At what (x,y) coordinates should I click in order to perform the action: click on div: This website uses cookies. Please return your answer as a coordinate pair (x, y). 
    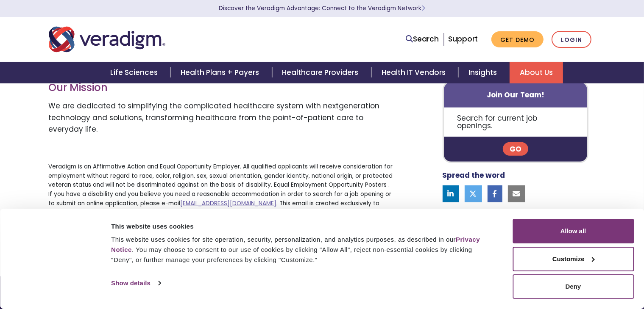
    Looking at the image, I should click on (302, 226).